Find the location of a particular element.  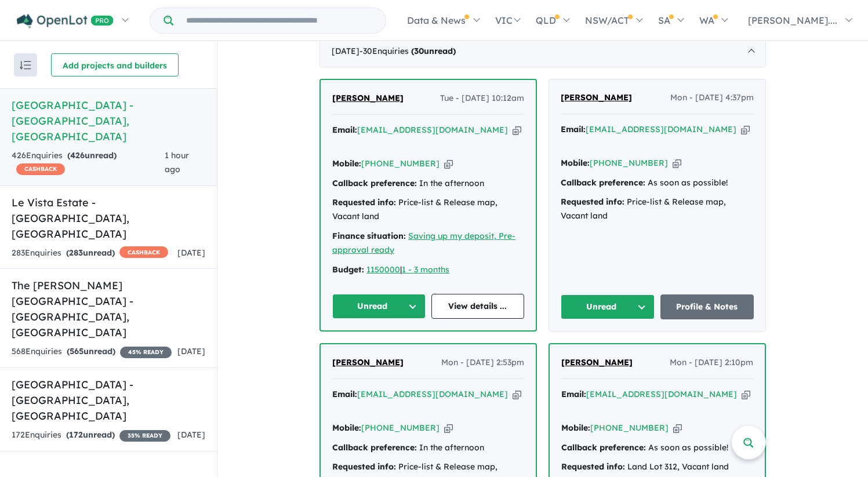

span: 426 is located at coordinates (77, 156).